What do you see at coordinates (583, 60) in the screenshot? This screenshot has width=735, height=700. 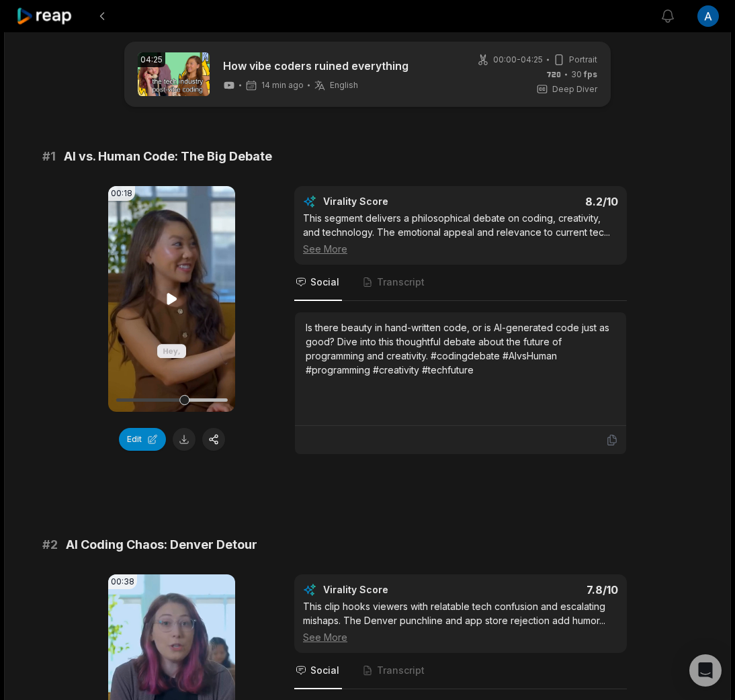 I see `span: Portrait` at bounding box center [583, 60].